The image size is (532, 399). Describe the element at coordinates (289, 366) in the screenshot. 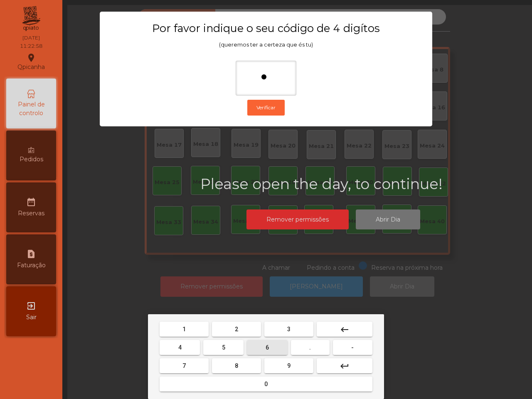

I see `span: 9` at that location.